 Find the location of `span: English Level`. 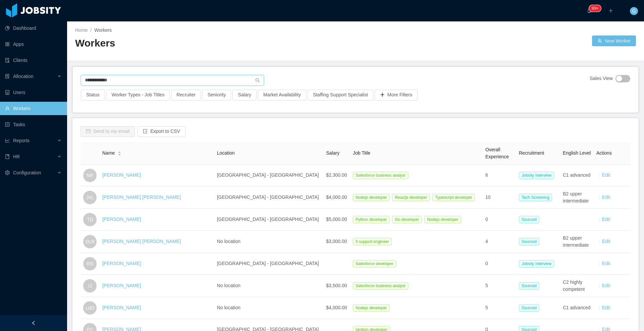

span: English Level is located at coordinates (577, 153).